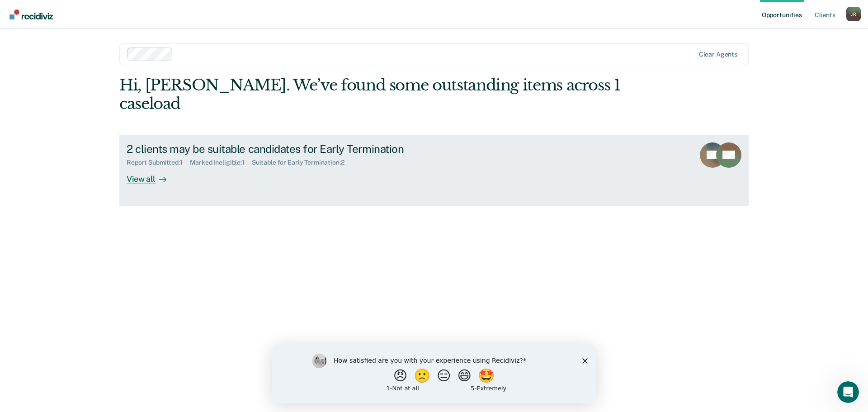  Describe the element at coordinates (193, 31) in the screenshot. I see `button: 4` at that location.